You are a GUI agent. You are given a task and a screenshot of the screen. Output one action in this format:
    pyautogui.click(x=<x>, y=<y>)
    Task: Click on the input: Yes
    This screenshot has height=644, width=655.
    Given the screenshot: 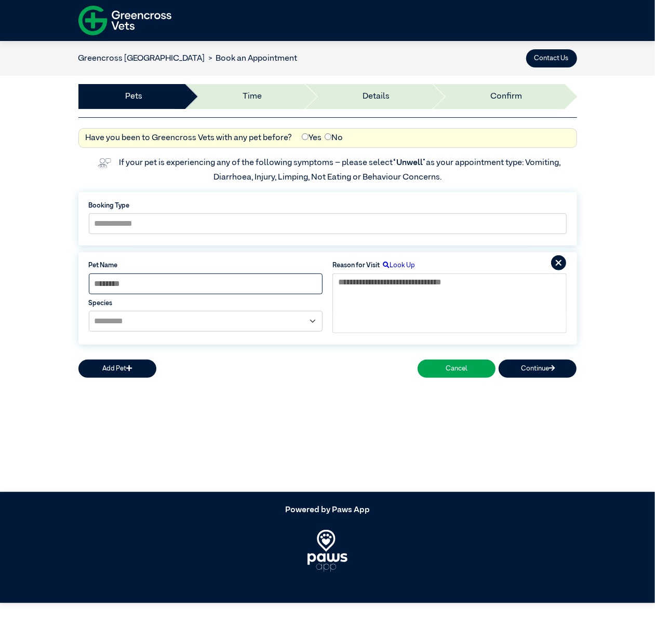 What is the action you would take?
    pyautogui.click(x=305, y=136)
    